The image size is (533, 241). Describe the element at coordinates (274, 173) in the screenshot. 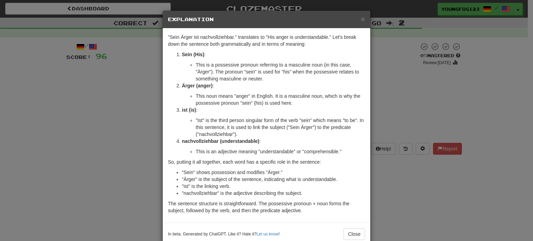

I see `li: "Sein" shows possession and modifies "Ärger."` at that location.